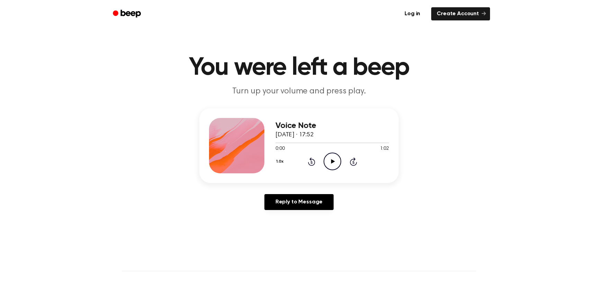 This screenshot has width=598, height=301. Describe the element at coordinates (280, 149) in the screenshot. I see `span: 0:00` at that location.